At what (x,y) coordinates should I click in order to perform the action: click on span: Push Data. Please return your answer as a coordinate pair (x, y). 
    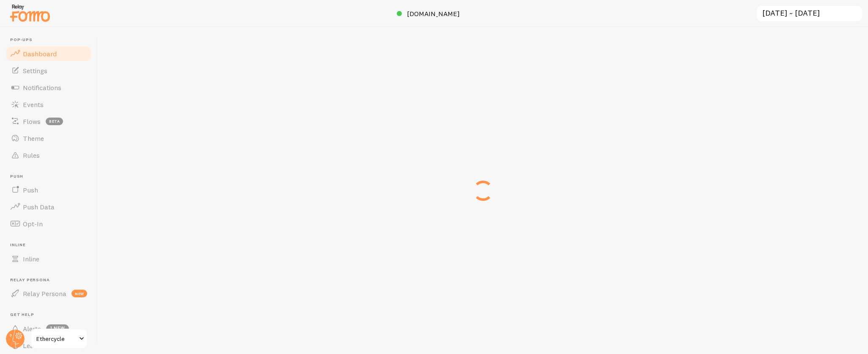
    Looking at the image, I should click on (38, 206).